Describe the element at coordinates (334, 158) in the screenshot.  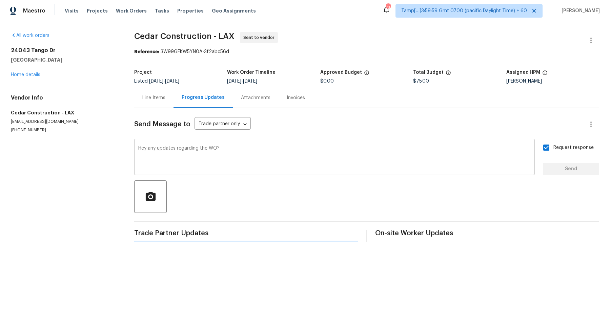
I see `textarea: Hey any updates regarding the WO?` at that location.